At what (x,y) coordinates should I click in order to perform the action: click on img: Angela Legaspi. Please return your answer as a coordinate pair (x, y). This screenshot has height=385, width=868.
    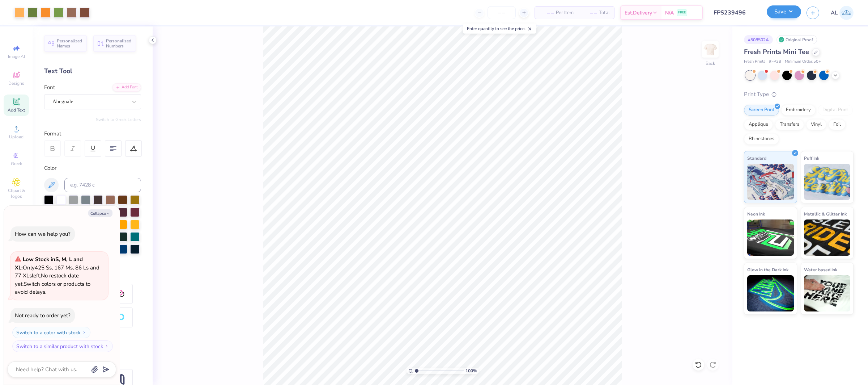
    Looking at the image, I should click on (846, 13).